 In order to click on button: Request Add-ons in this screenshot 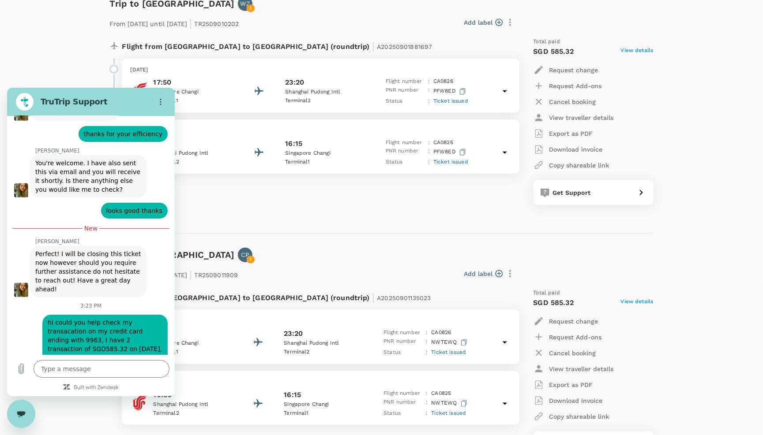, I will do `click(567, 86)`.